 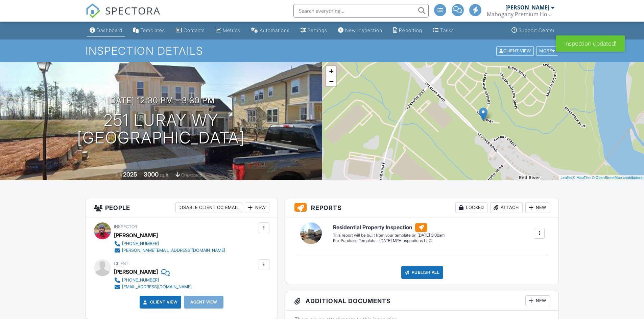 I want to click on h3: Reports, so click(x=422, y=208).